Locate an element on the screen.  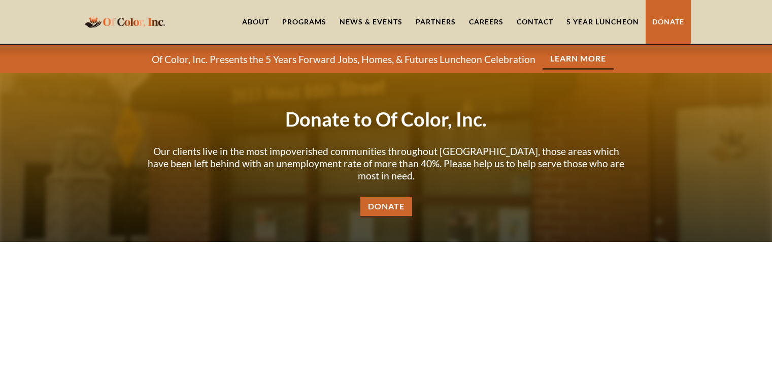
a: Donate is located at coordinates (386, 207).